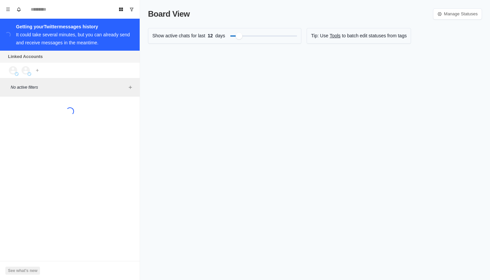 Image resolution: width=490 pixels, height=280 pixels. I want to click on div: Filter by activity days, so click(239, 36).